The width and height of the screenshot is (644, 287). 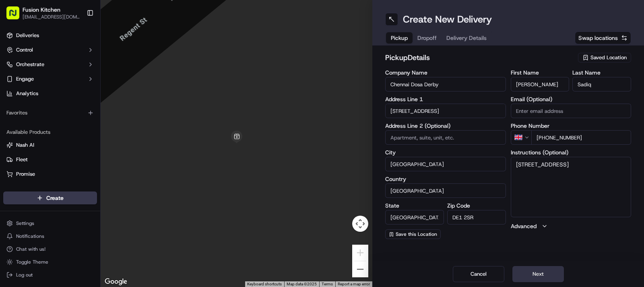 I want to click on img: Nash, so click(x=16, y=15).